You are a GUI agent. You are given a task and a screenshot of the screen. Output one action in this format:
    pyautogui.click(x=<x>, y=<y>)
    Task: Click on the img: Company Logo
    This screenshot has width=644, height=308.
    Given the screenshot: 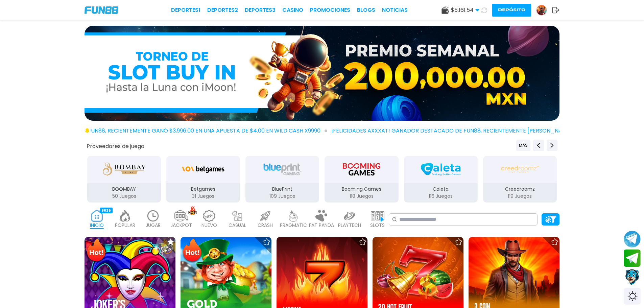 What is the action you would take?
    pyautogui.click(x=102, y=10)
    